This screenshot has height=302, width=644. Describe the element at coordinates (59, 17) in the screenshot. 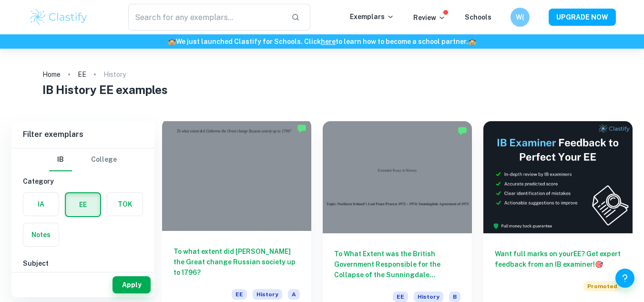

I see `a: Clastify logo` at that location.